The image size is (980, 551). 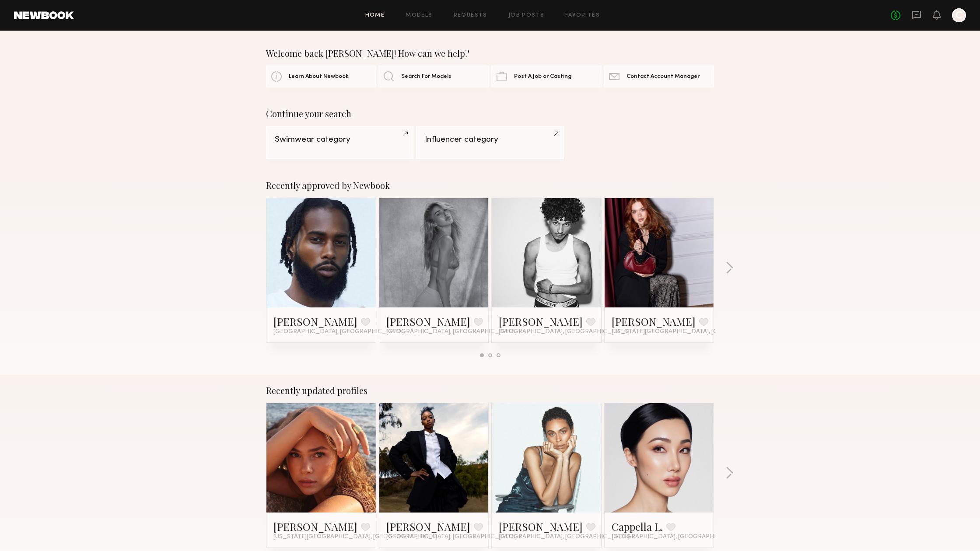 What do you see at coordinates (490, 185) in the screenshot?
I see `div: Recently approved by Newbook` at bounding box center [490, 185].